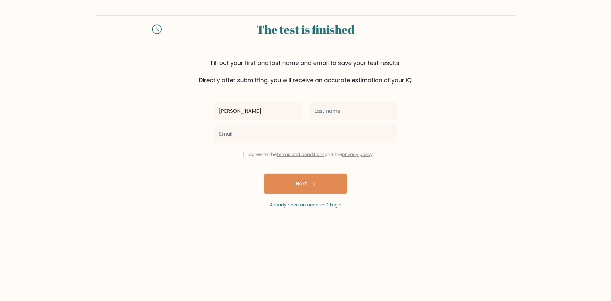 This screenshot has width=611, height=301. Describe the element at coordinates (358, 154) in the screenshot. I see `a: privacy policy` at that location.